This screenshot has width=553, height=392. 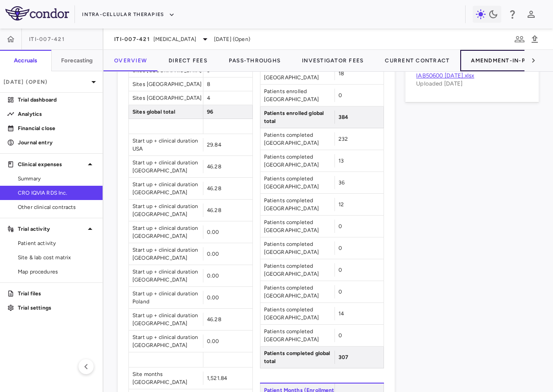 What do you see at coordinates (51, 229) in the screenshot?
I see `p: Trial activity` at bounding box center [51, 229].